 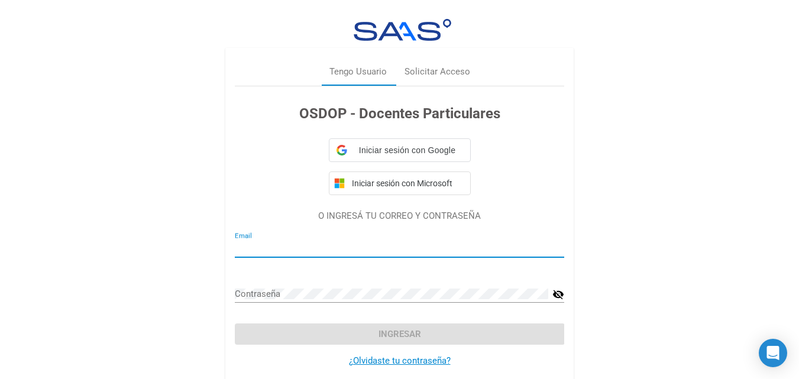 I want to click on span: Ingresar, so click(x=400, y=334).